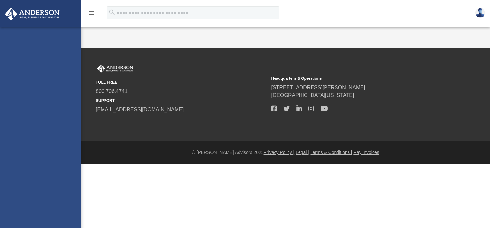  Describe the element at coordinates (91, 13) in the screenshot. I see `i: menu` at that location.